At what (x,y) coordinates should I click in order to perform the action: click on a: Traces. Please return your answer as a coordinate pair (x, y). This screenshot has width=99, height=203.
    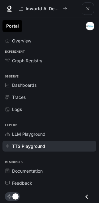
    Looking at the image, I should click on (49, 97).